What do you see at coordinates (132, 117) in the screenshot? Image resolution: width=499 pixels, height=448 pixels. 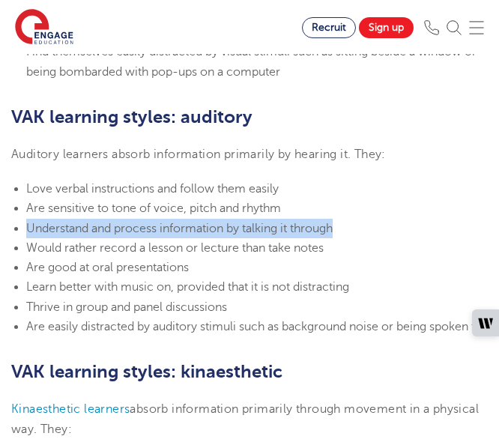 I see `b: VAK learning styles: auditory` at bounding box center [132, 117].